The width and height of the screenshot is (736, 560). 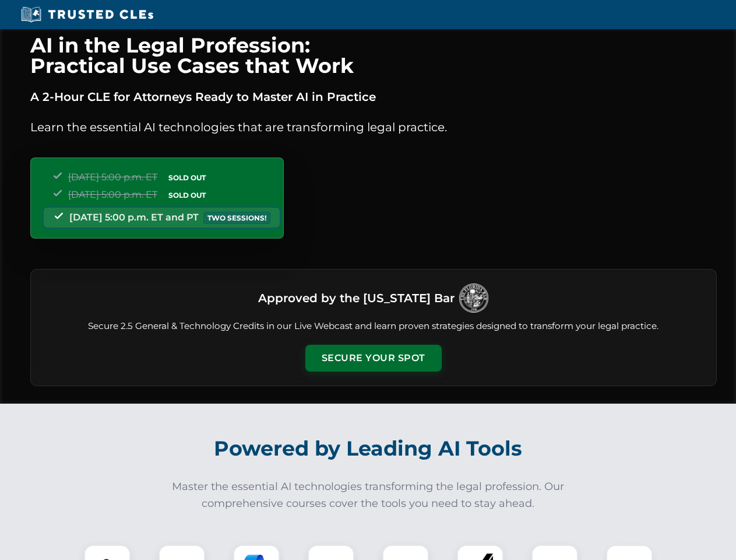 I want to click on h2: Powered by Leading AI Tools, so click(x=368, y=448).